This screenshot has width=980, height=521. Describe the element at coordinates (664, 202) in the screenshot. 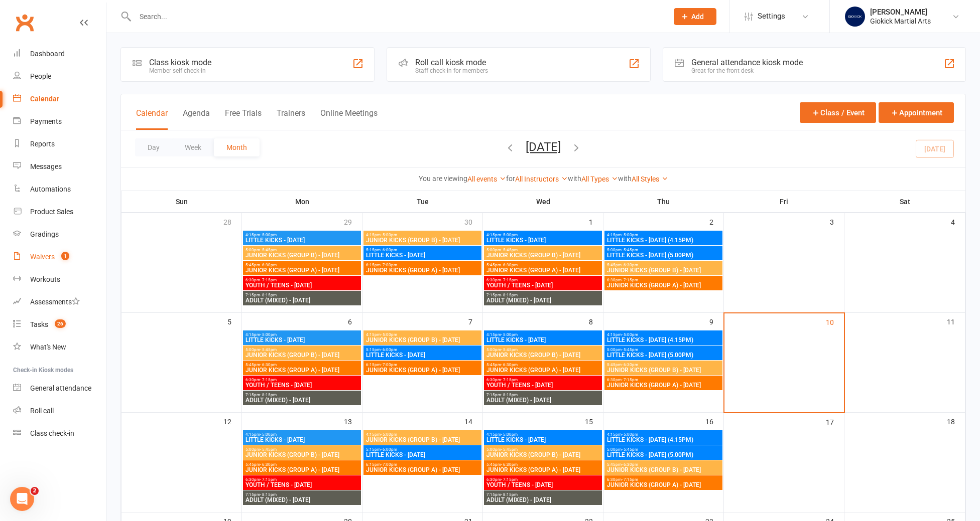

I see `th: Thu` at that location.